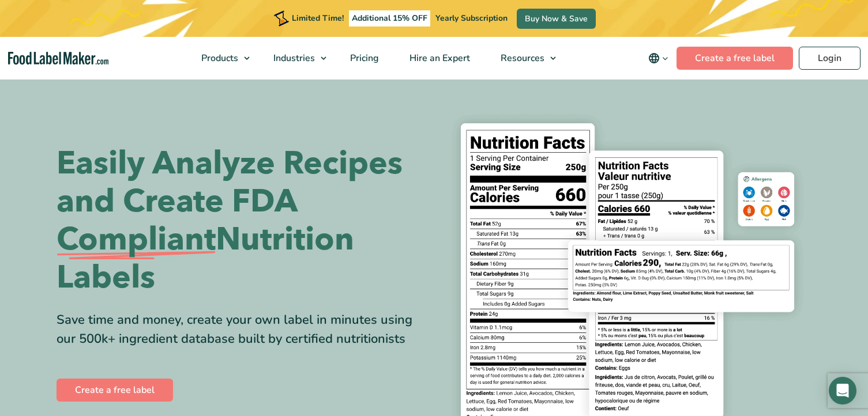 The height and width of the screenshot is (416, 868). Describe the element at coordinates (843, 391) in the screenshot. I see `div: Open Intercom Messenger` at that location.